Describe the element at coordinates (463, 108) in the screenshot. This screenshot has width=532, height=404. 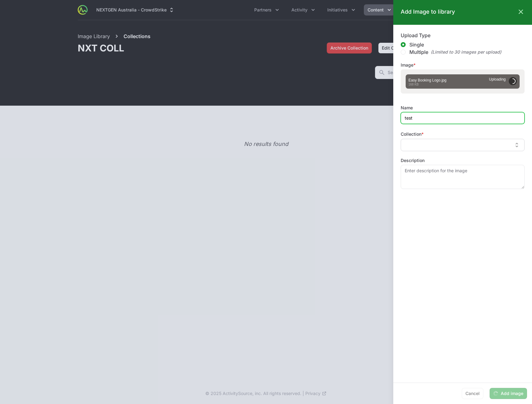
I see `label: Name` at that location.